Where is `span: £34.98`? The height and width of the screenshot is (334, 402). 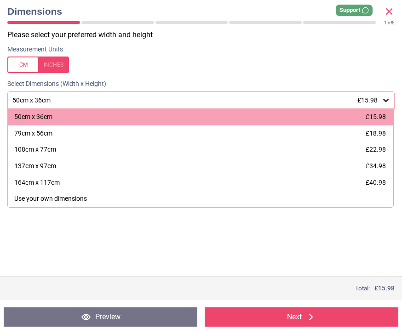
span: £34.98 is located at coordinates (376, 166).